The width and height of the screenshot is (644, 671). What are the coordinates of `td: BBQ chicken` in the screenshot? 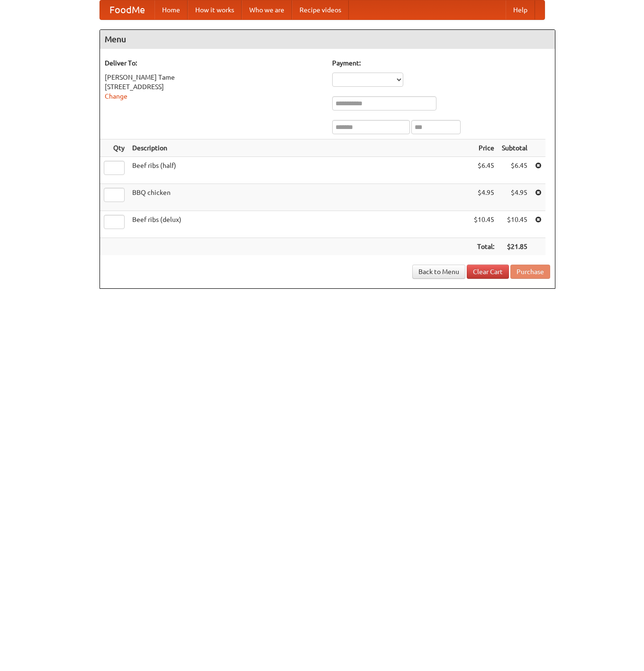 It's located at (299, 197).